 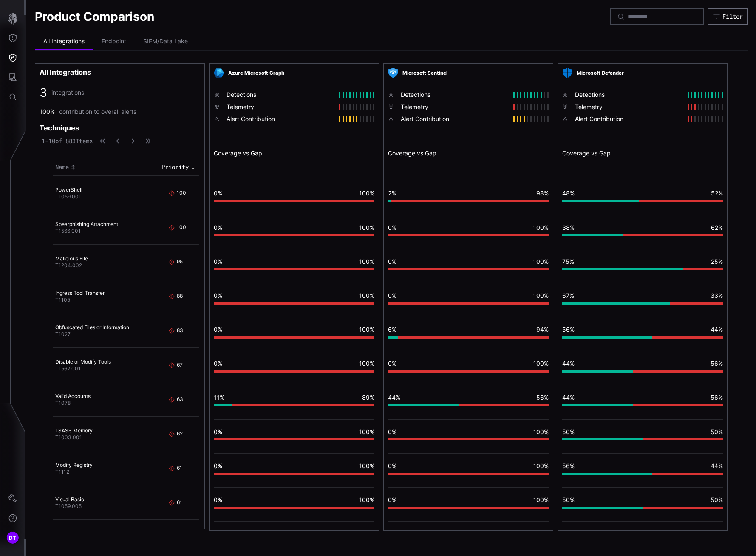 What do you see at coordinates (165, 41) in the screenshot?
I see `li: SIEM/Data Lake` at bounding box center [165, 41].